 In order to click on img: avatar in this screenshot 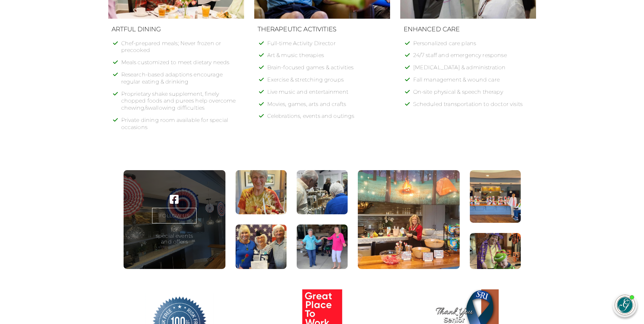, I will do `click(625, 305)`.